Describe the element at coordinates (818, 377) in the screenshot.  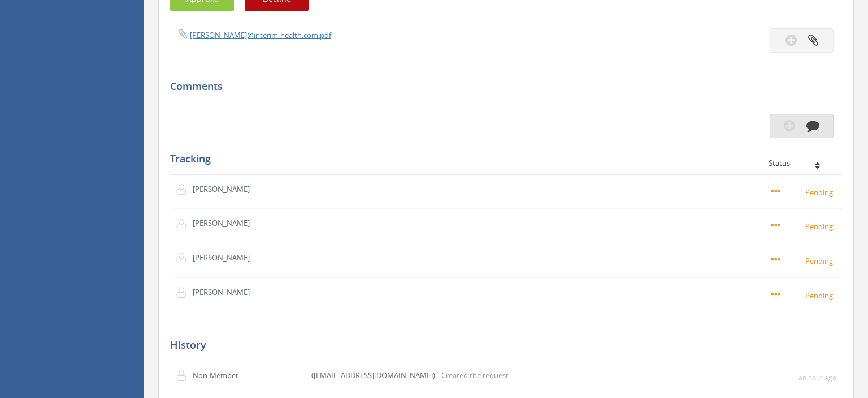
I see `small: an hour ago` at that location.